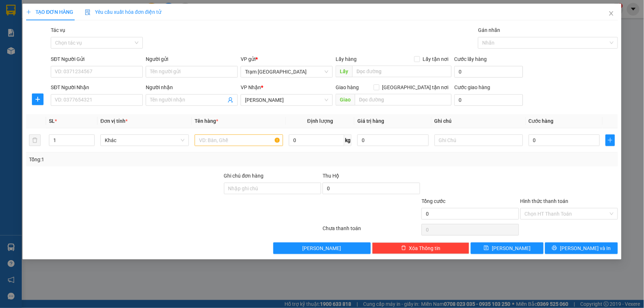  What do you see at coordinates (404, 249) in the screenshot?
I see `span: delete` at bounding box center [404, 249].